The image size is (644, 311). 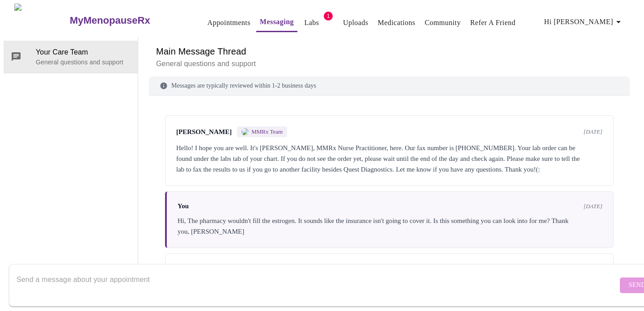 I want to click on div: Messages are typically reviewed within 1-2 business days, so click(x=389, y=86).